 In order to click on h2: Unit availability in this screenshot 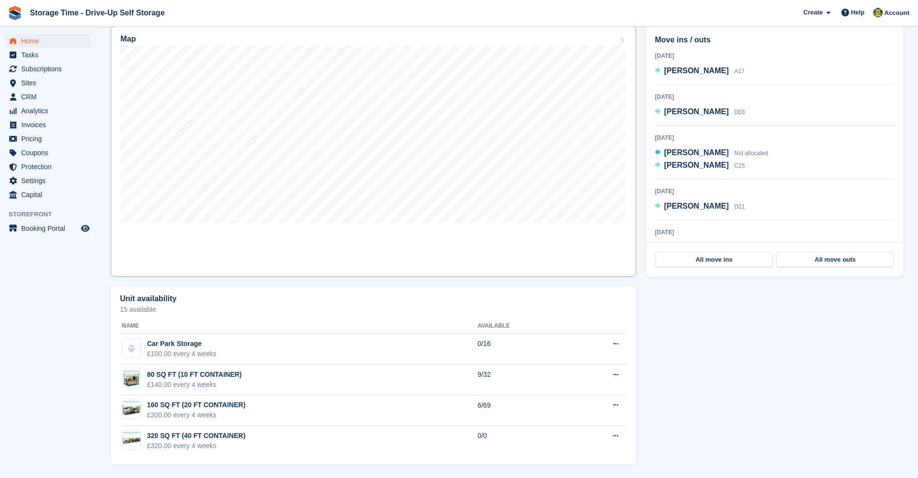, I will do `click(148, 299)`.